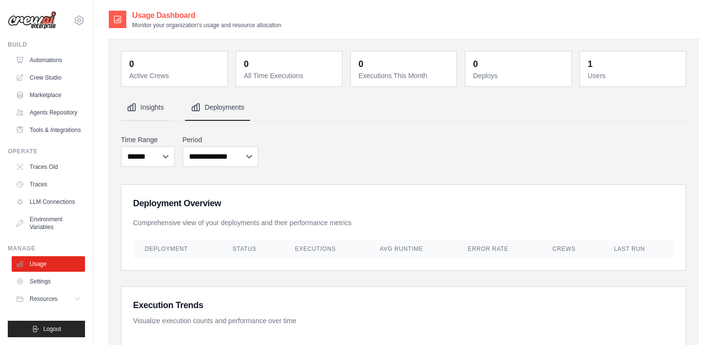 The height and width of the screenshot is (345, 714). I want to click on a: Usage, so click(48, 264).